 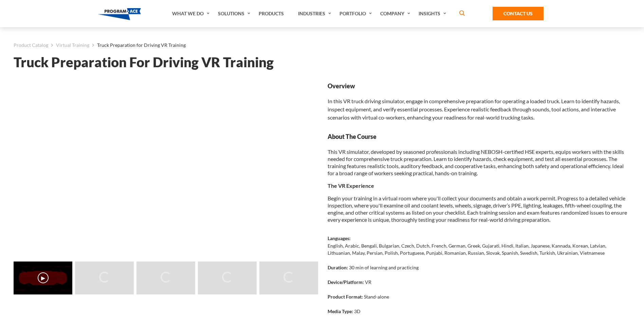 What do you see at coordinates (346, 296) in the screenshot?
I see `strong: Product Format:` at bounding box center [346, 296].